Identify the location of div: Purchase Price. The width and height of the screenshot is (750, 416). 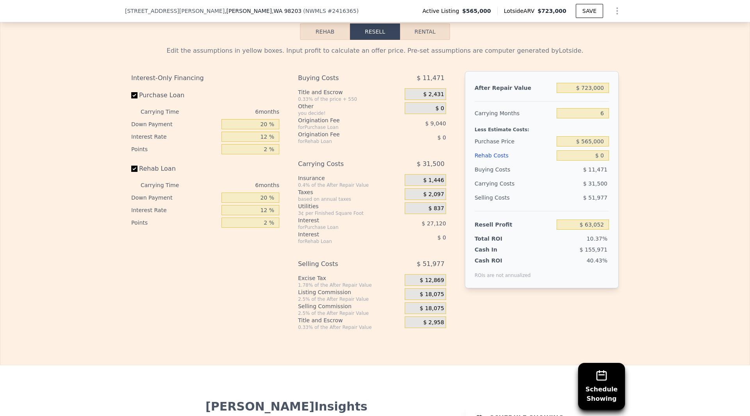
(514, 141).